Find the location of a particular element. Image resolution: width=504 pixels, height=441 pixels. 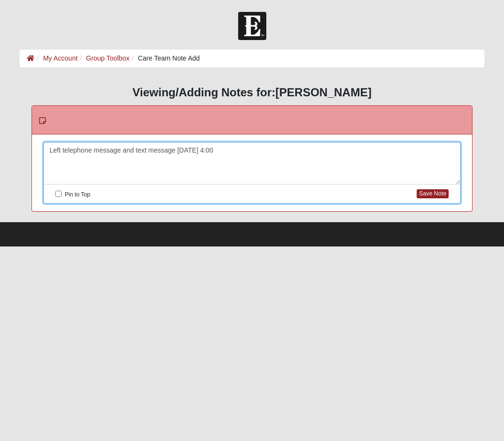

a: My Account is located at coordinates (60, 58).